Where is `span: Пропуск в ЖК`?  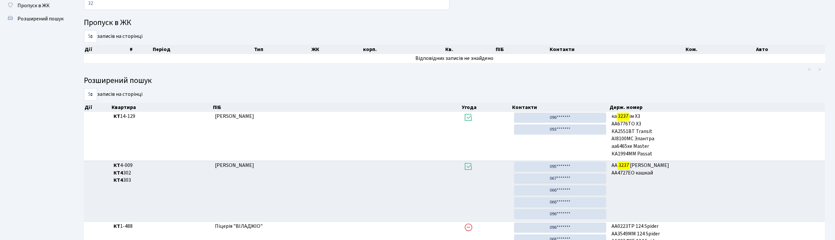
span: Пропуск в ЖК is located at coordinates (34, 6).